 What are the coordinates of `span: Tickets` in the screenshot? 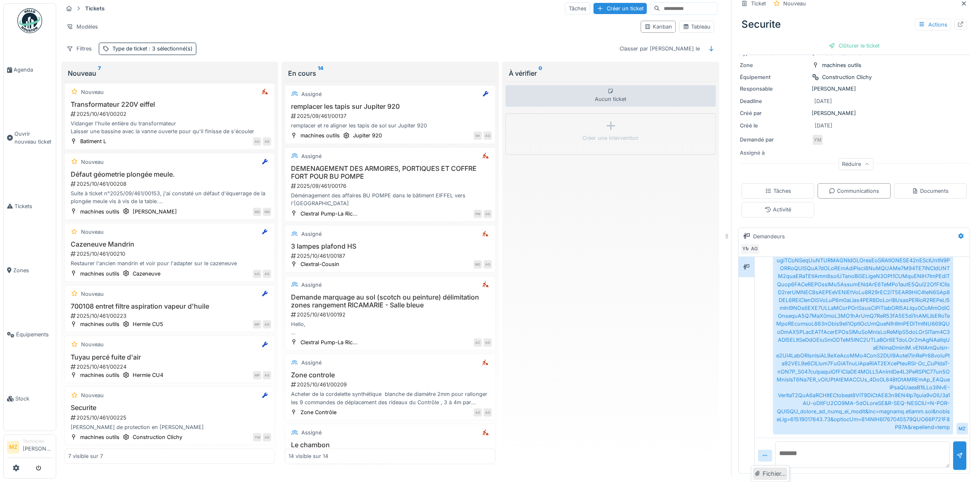 It's located at (33, 206).